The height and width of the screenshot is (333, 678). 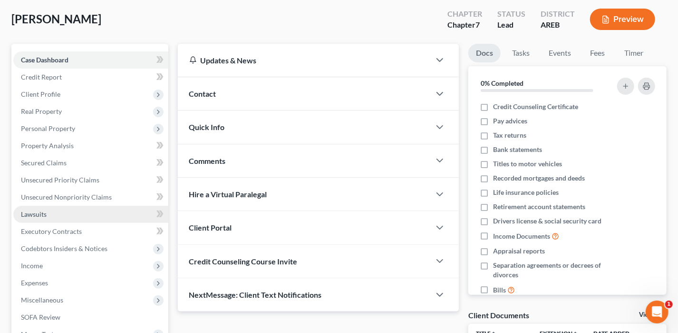 What do you see at coordinates (91, 231) in the screenshot?
I see `a: Executory Contracts` at bounding box center [91, 231].